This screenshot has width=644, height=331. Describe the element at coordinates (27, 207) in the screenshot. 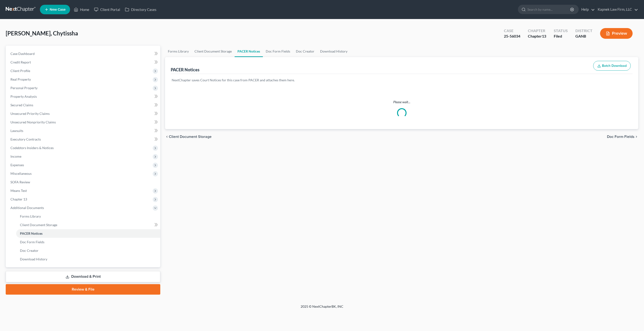

I see `span: Additional Documents` at that location.